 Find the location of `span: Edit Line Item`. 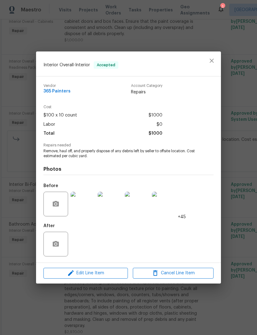

span: Edit Line Item is located at coordinates (86, 273).